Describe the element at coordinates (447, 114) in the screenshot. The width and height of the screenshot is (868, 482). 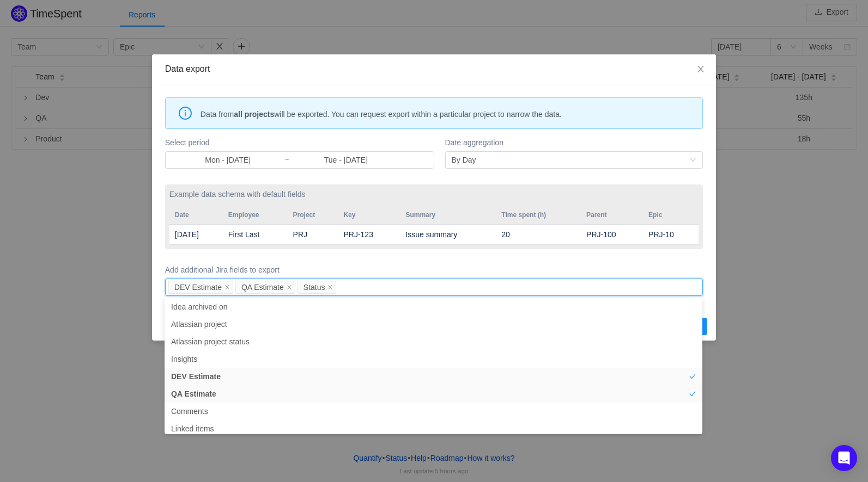
I see `span: Data from will be exported. You can request export within a particular project to narrow the data.` at that location.